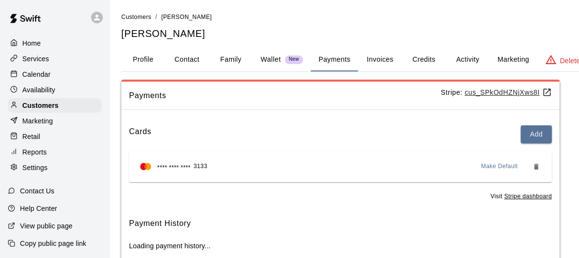 This screenshot has height=258, width=579. I want to click on p: Stripe:, so click(496, 92).